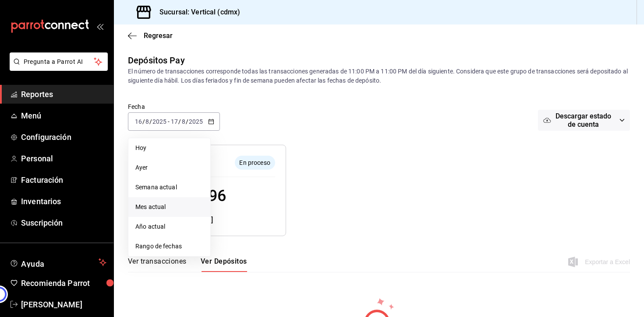 The width and height of the screenshot is (644, 317). Describe the element at coordinates (64, 180) in the screenshot. I see `span: Facturación` at that location.